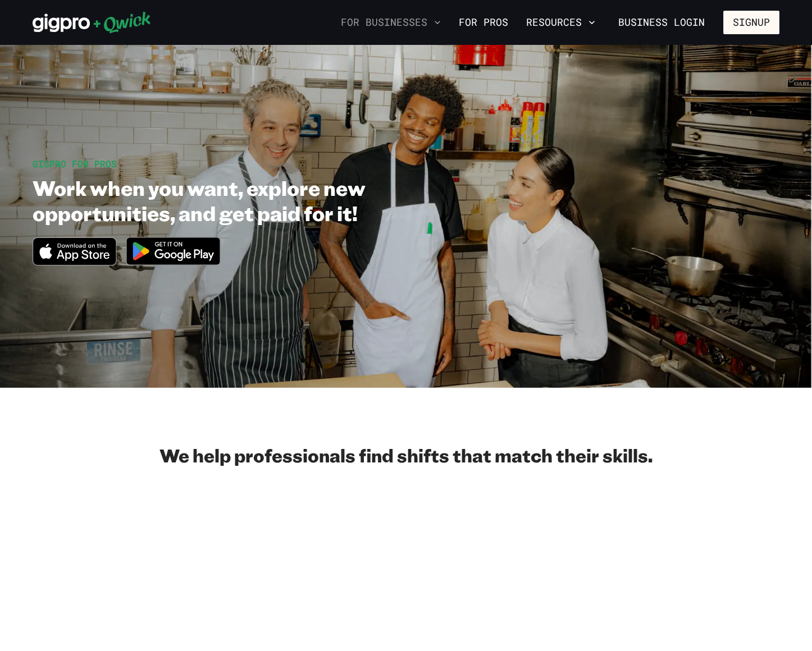 This screenshot has height=651, width=812. What do you see at coordinates (391, 23) in the screenshot?
I see `button: For Businesses` at bounding box center [391, 23].